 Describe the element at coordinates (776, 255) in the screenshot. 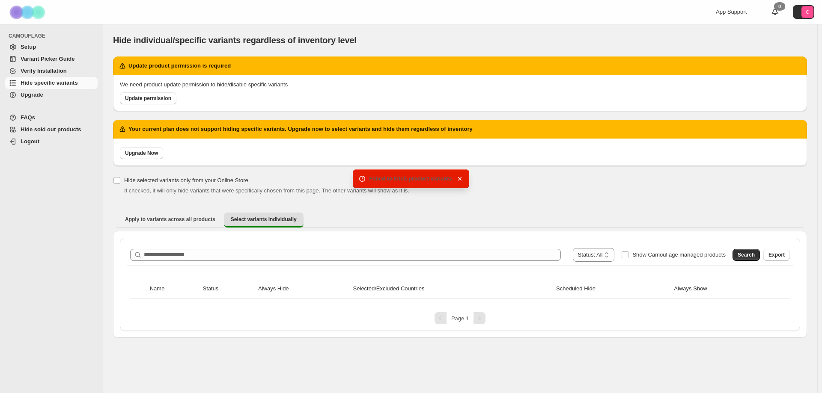

I see `button: Export` at that location.